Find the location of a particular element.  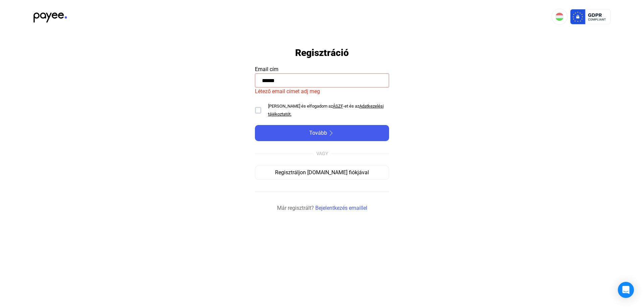

h1: Regisztráció is located at coordinates (322, 53).